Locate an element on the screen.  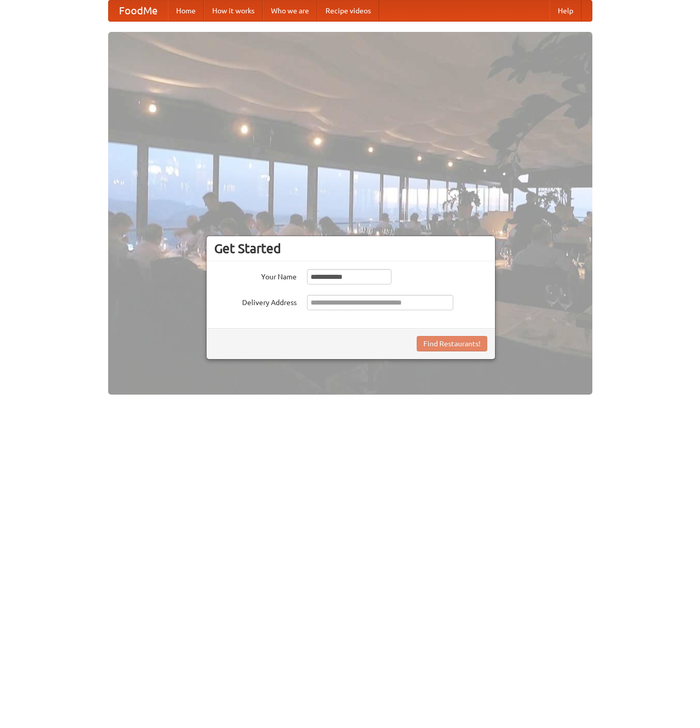
label: Delivery Address is located at coordinates (255, 301).